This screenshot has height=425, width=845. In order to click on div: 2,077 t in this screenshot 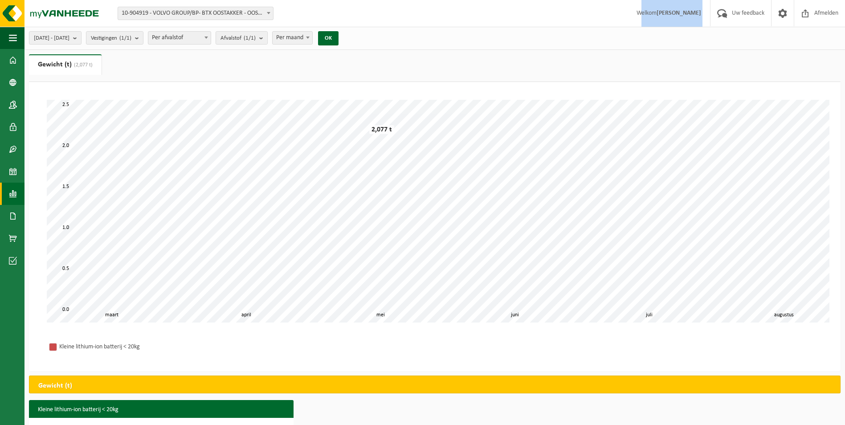, I will do `click(382, 130)`.